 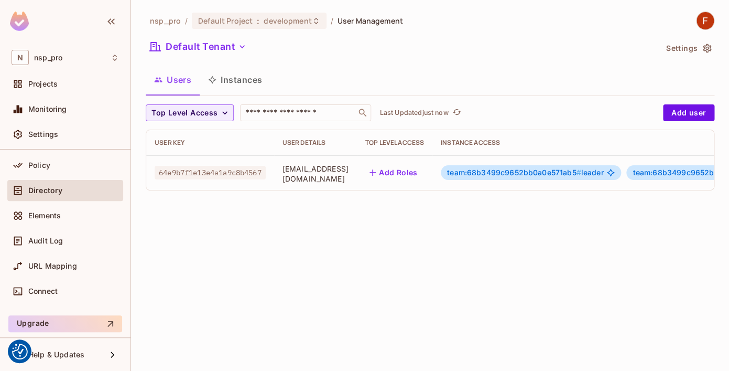 I want to click on img: Revisit consent button, so click(x=20, y=351).